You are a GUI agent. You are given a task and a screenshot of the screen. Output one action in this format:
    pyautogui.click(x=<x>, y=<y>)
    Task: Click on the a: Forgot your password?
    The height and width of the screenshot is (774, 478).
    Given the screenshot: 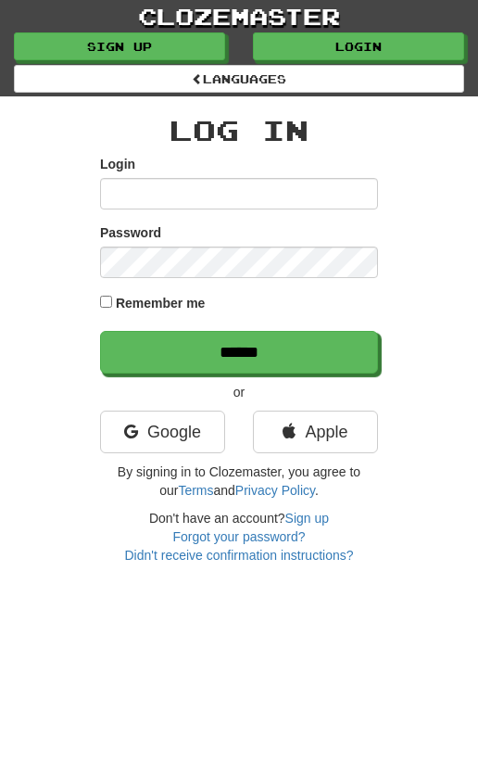 What is the action you would take?
    pyautogui.click(x=238, y=536)
    